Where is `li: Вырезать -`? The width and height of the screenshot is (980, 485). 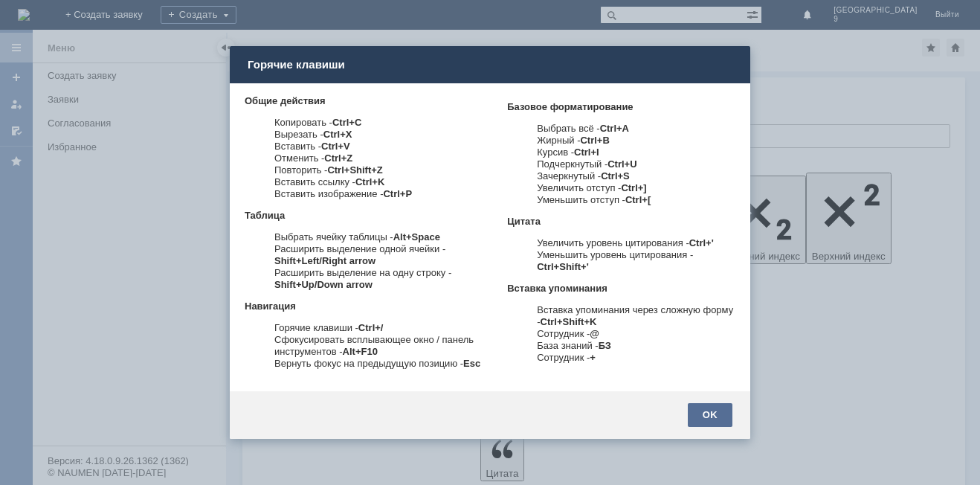 li: Вырезать - is located at coordinates (390, 135).